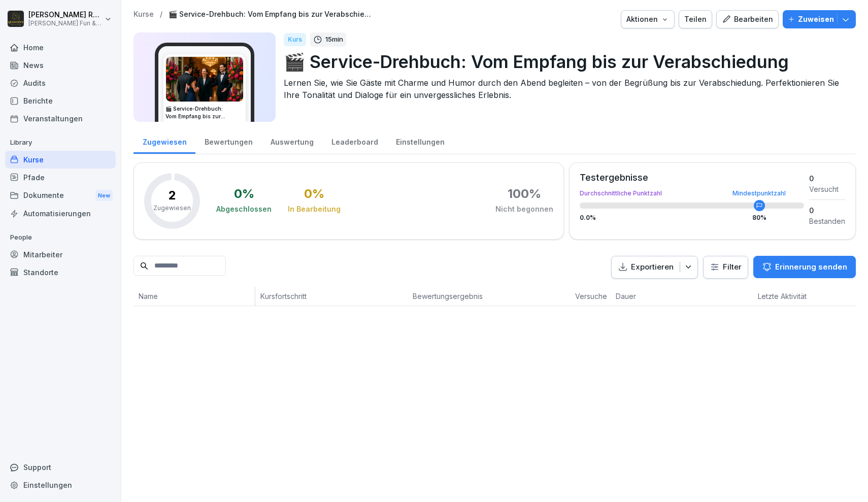 Image resolution: width=868 pixels, height=502 pixels. Describe the element at coordinates (590, 296) in the screenshot. I see `p: Versuche` at that location.